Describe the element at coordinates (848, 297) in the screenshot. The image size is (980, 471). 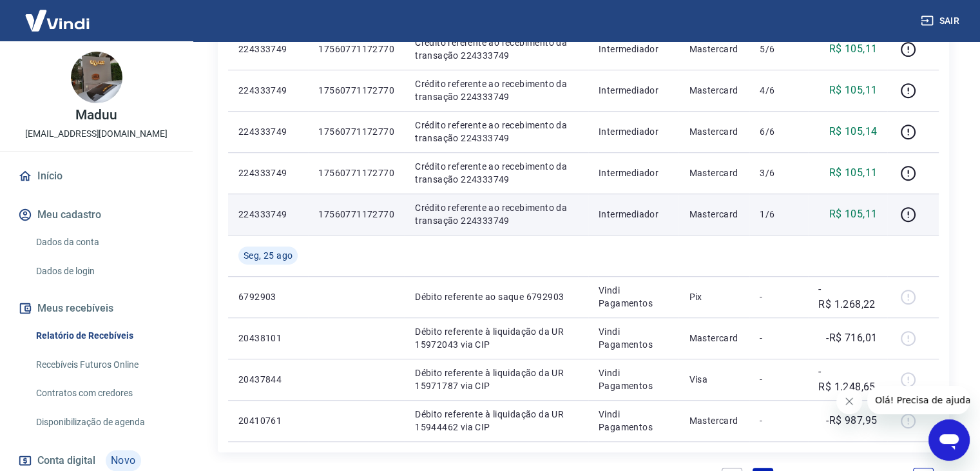
I see `p: -R$ 1.268,22` at that location.